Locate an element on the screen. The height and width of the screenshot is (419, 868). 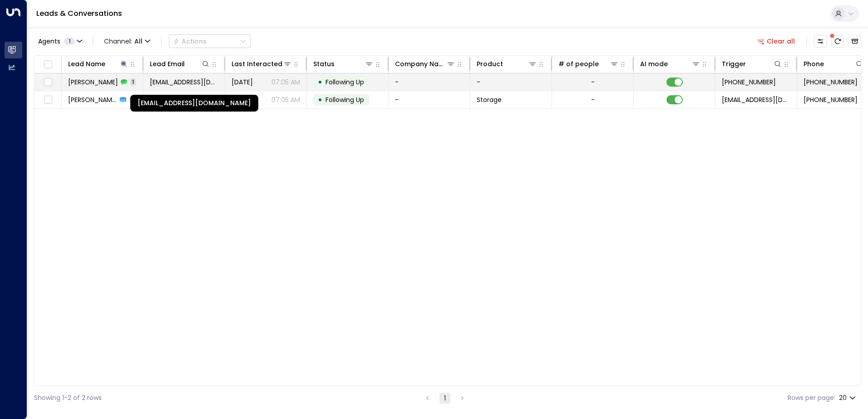
a: Leads & Conversations is located at coordinates (79, 13).